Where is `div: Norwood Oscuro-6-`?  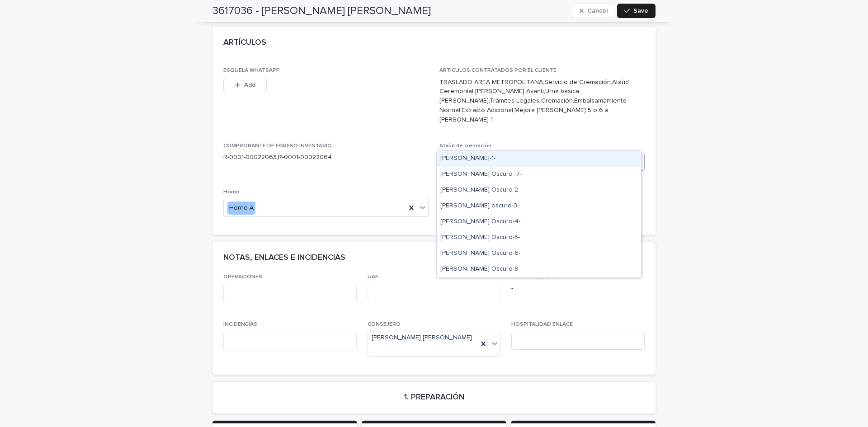 div: Norwood Oscuro-6- is located at coordinates (539, 254).